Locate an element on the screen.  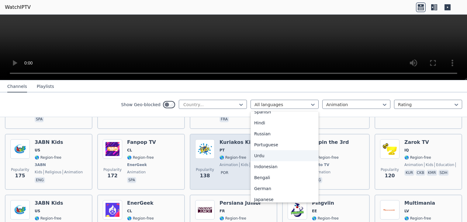
img: Fanpop TV is located at coordinates (112, 149).